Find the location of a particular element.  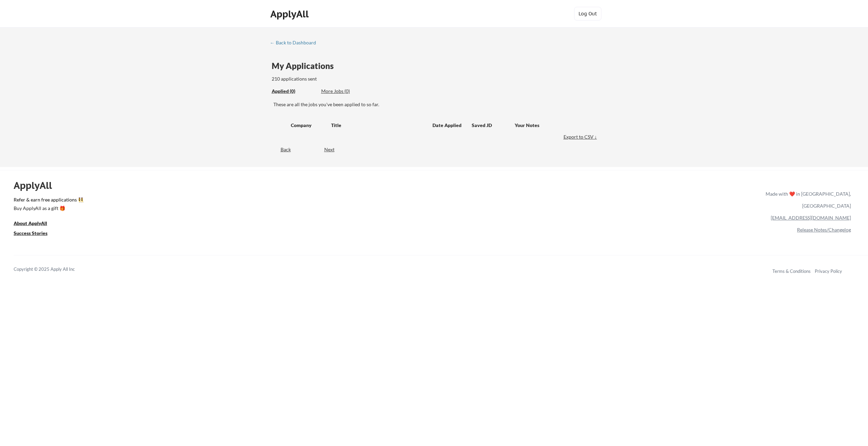

a: Buy ApplyAll as a gift 🎁 is located at coordinates (48, 209).